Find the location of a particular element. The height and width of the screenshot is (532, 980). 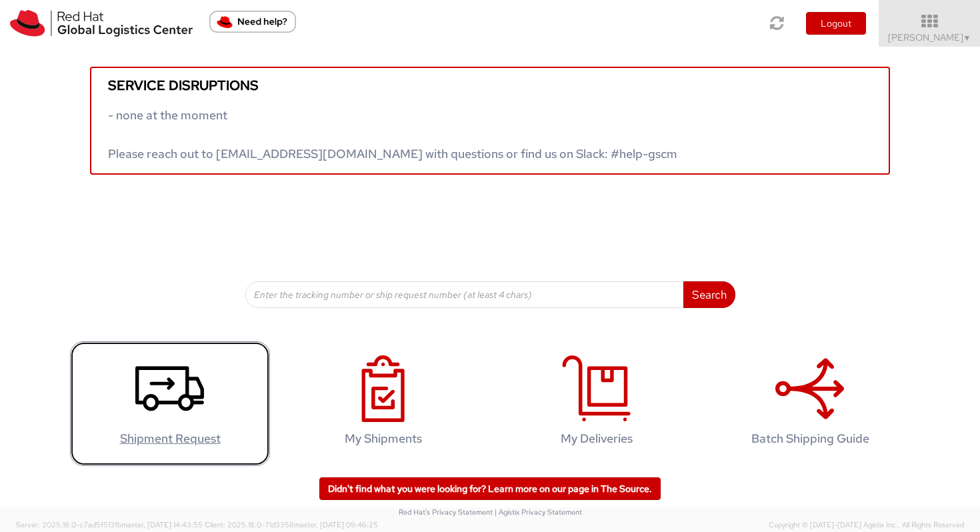

button: Need help? is located at coordinates (253, 22).